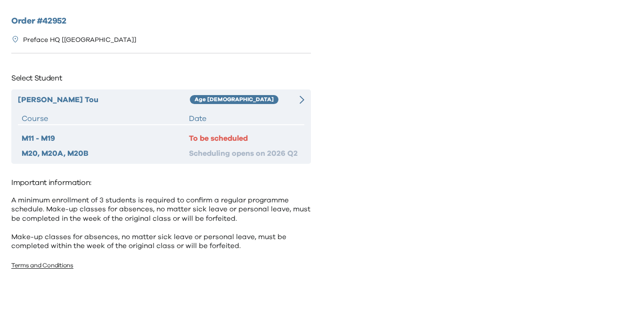 Image resolution: width=644 pixels, height=329 pixels. What do you see at coordinates (105, 154) in the screenshot?
I see `div: M20, M20A, M20B` at bounding box center [105, 154].